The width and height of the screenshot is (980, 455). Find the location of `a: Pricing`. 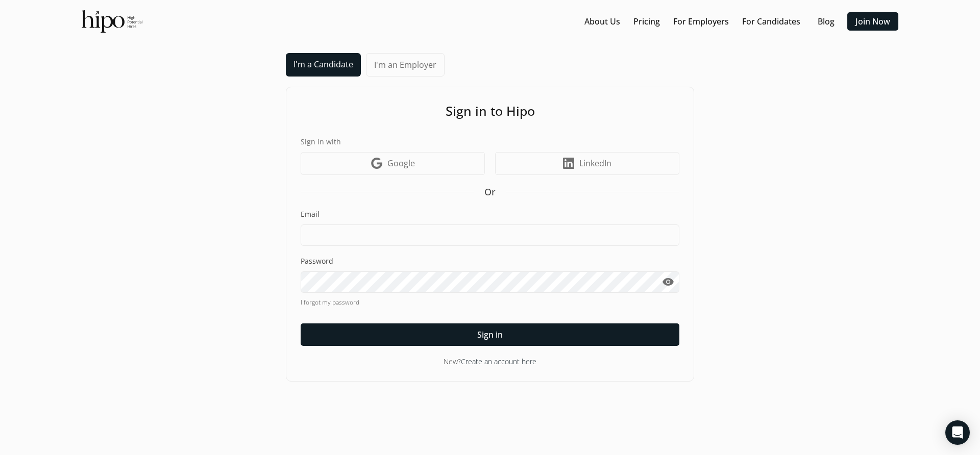

a: Pricing is located at coordinates (646, 21).